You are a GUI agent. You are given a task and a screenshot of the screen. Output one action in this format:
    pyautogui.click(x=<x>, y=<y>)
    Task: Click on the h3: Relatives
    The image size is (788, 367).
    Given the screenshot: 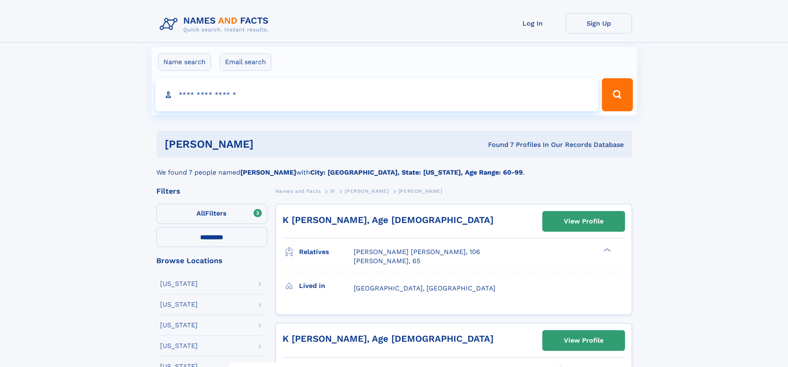 What is the action you would take?
    pyautogui.click(x=326, y=252)
    